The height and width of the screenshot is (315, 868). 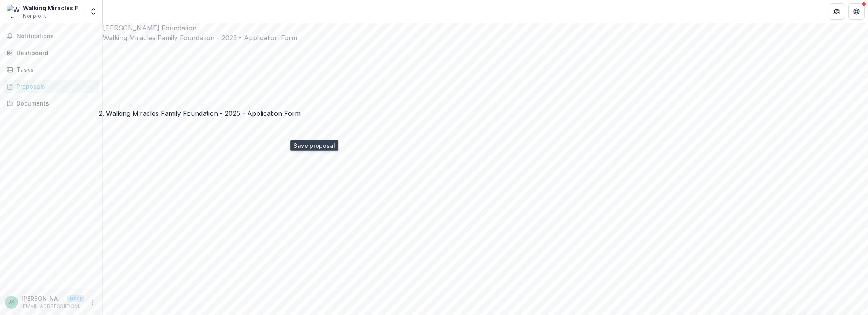 I want to click on div: Dashboard, so click(x=54, y=53).